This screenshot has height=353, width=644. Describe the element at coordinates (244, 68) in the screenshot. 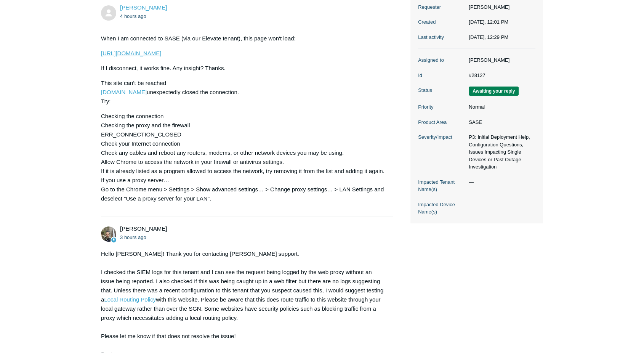

I see `p: If I disconnect, it works fine. Any insight? Thanks.` at that location.